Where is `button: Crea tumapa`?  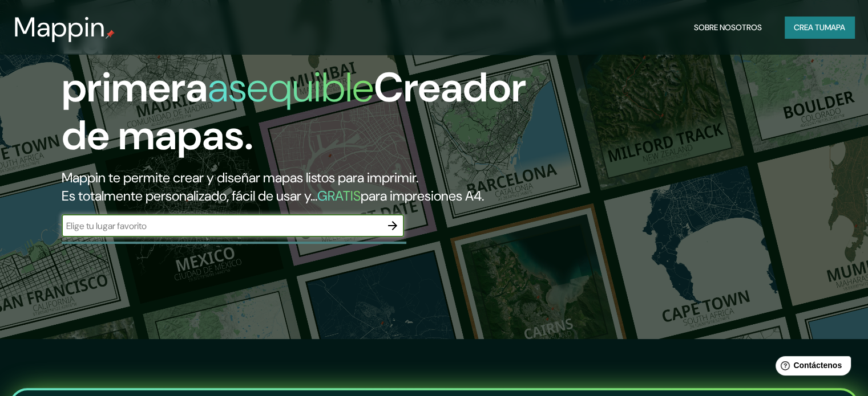 button: Crea tumapa is located at coordinates (819, 28).